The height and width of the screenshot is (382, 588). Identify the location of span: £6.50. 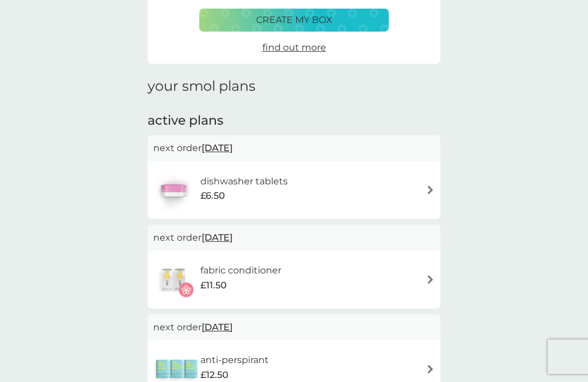
(212, 196).